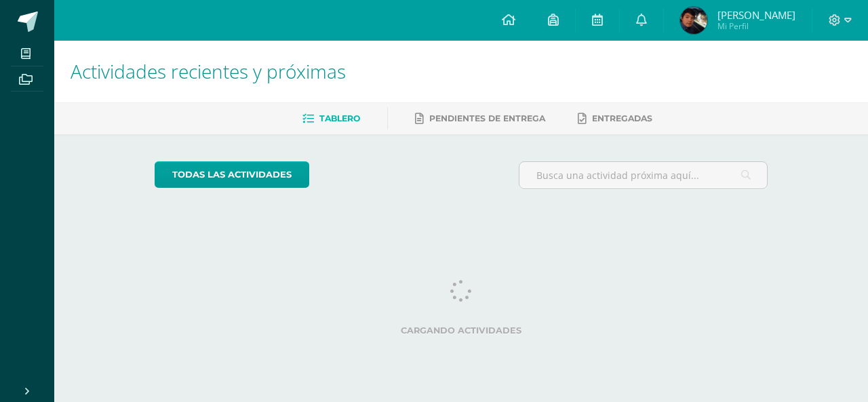  What do you see at coordinates (480, 118) in the screenshot?
I see `a: Pendientes de entrega` at bounding box center [480, 118].